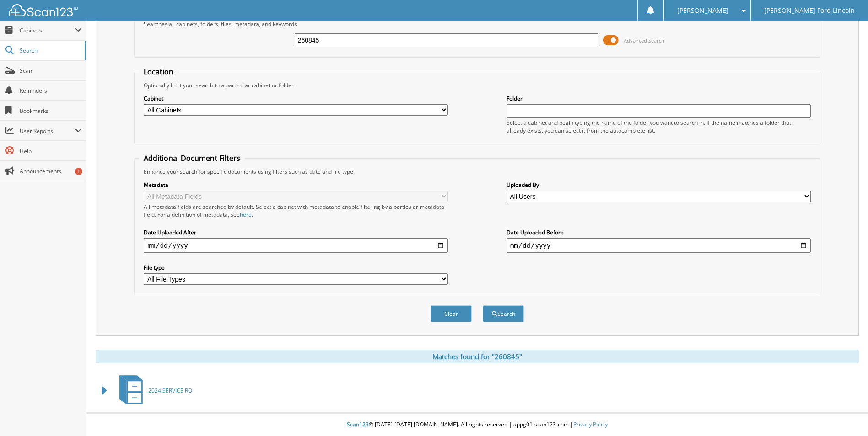  Describe the element at coordinates (658, 245) in the screenshot. I see `input: end` at that location.